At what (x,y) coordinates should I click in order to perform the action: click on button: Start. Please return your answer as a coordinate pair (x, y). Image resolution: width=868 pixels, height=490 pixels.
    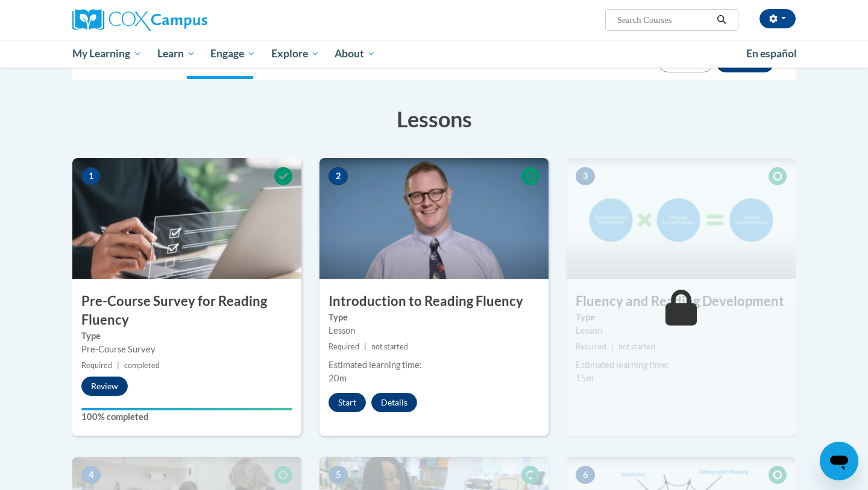
    Looking at the image, I should click on (347, 402).